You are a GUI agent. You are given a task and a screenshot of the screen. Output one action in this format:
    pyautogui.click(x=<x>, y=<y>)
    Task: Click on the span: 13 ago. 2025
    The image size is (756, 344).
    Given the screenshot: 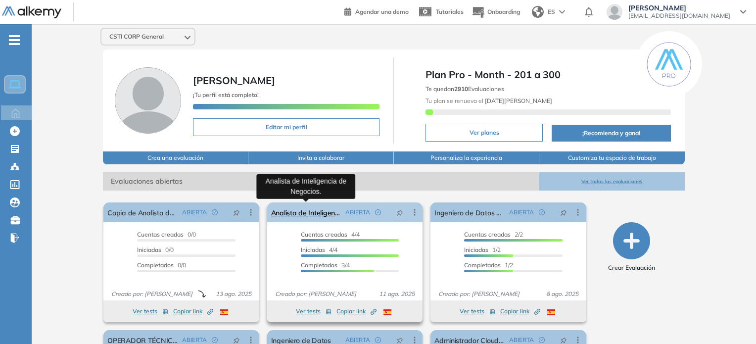 What is the action you would take?
    pyautogui.click(x=233, y=294)
    